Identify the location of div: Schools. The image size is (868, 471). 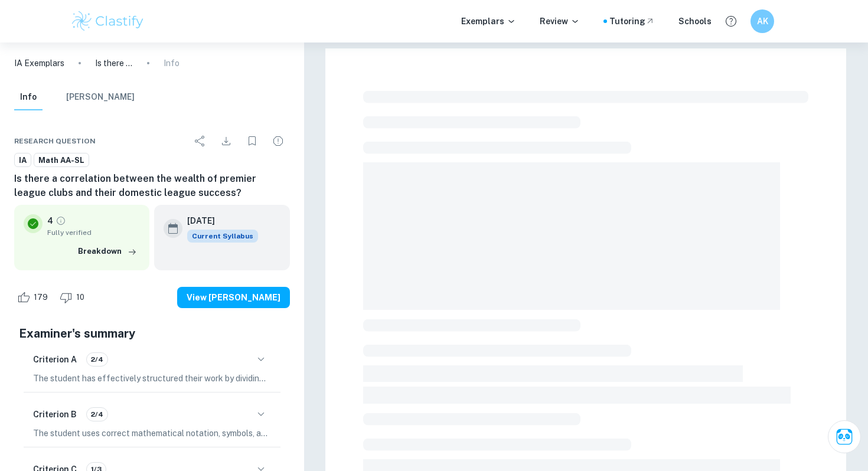
(695, 21).